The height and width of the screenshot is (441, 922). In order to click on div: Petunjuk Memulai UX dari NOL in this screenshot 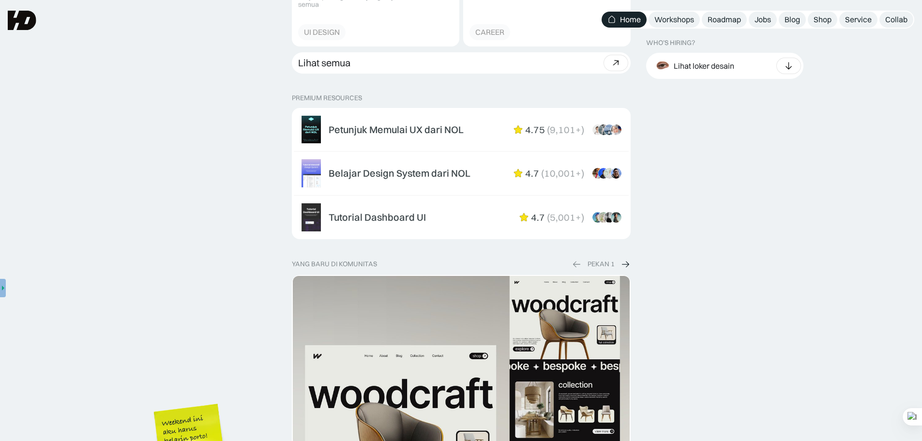, I will do `click(396, 130)`.